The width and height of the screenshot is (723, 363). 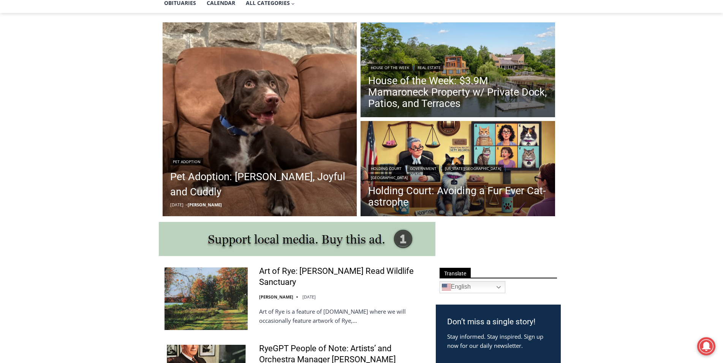 I want to click on a: support local media, buy this ad, so click(x=297, y=239).